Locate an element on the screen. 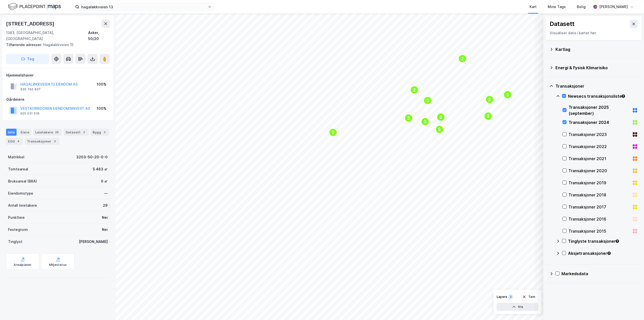 The image size is (644, 320). text: 5 is located at coordinates (440, 129).